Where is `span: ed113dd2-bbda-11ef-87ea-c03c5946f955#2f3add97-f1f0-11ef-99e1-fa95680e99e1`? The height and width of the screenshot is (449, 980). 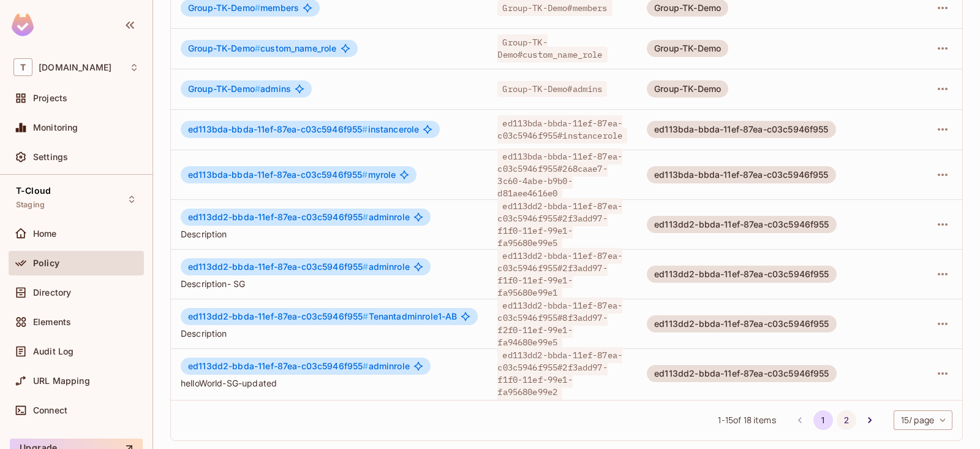
span: ed113dd2-bbda-11ef-87ea-c03c5946f955#2f3add97-f1f0-11ef-99e1-fa95680e99e1 is located at coordinates (559, 274).